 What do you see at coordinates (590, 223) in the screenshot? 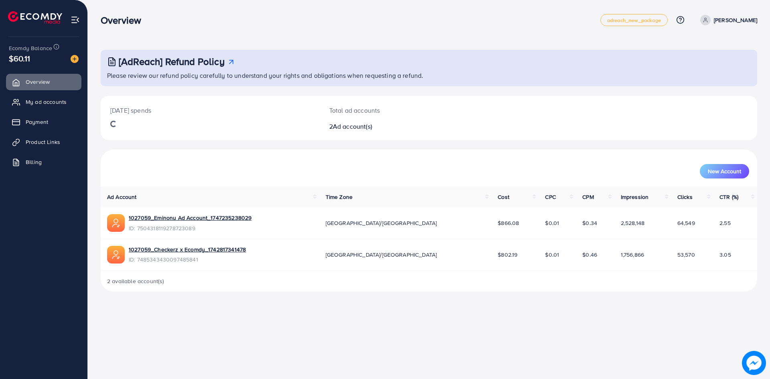
I see `span: $0.34` at bounding box center [590, 223].